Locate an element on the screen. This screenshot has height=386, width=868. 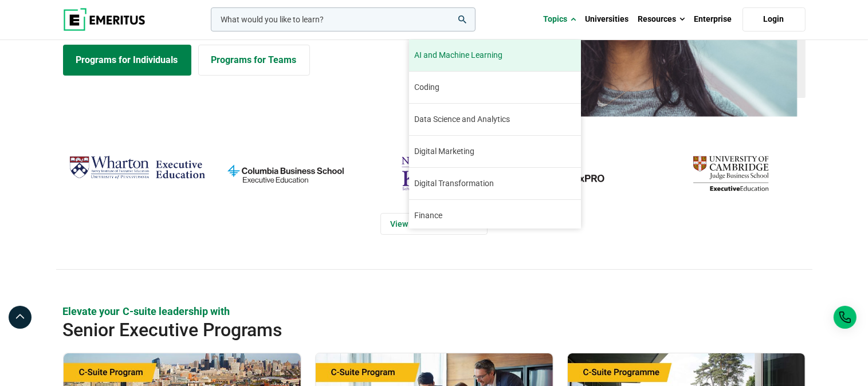
img: columbia-business-school is located at coordinates (285, 173).